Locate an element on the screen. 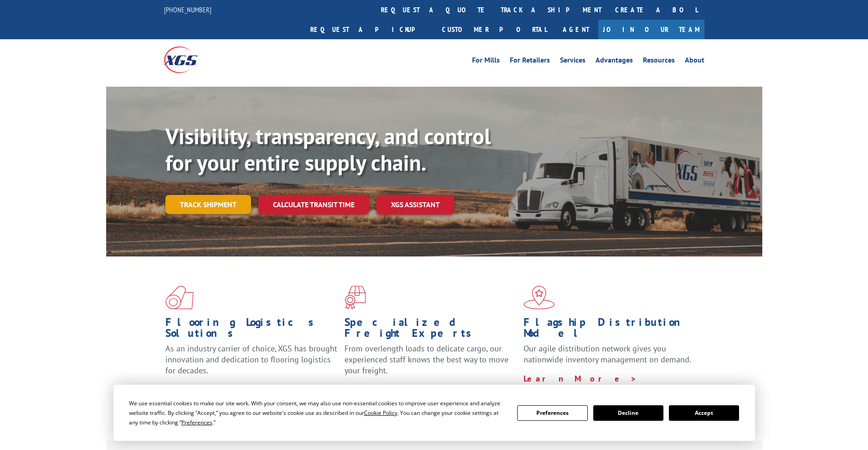 The image size is (868, 450). button: Preferences is located at coordinates (552, 413).